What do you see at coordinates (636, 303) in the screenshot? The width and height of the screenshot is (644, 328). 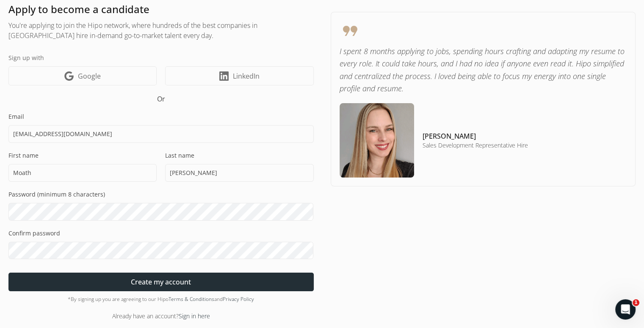 I see `span: 1` at bounding box center [636, 303].